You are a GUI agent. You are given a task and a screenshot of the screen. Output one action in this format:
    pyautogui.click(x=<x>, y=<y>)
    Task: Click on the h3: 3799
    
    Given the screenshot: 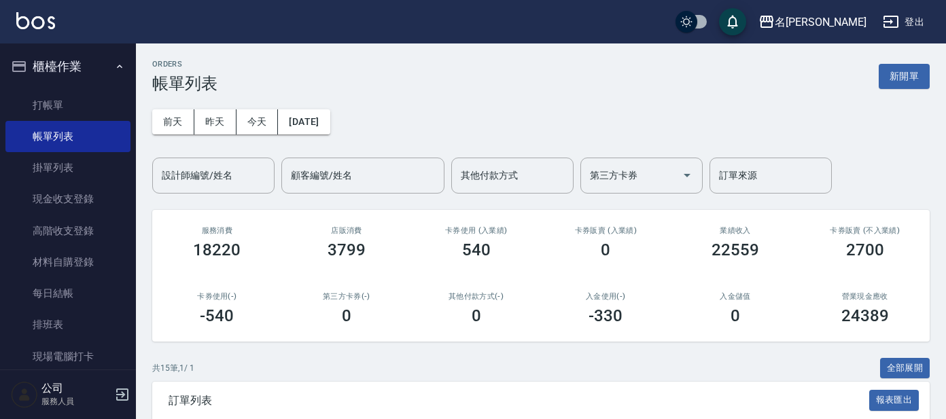 What is the action you would take?
    pyautogui.click(x=347, y=250)
    